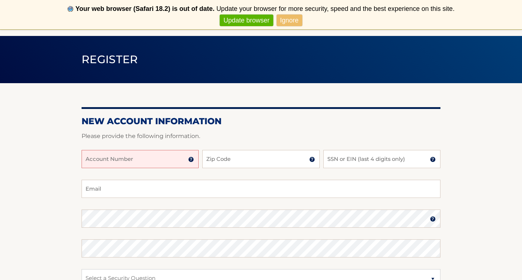  What do you see at coordinates (382, 159) in the screenshot?
I see `input: SSN or EIN (last 4 digits only)` at bounding box center [382, 159].